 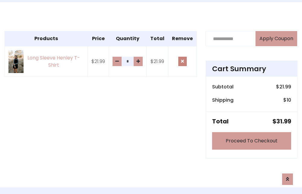 I want to click on th: Products, so click(x=46, y=39).